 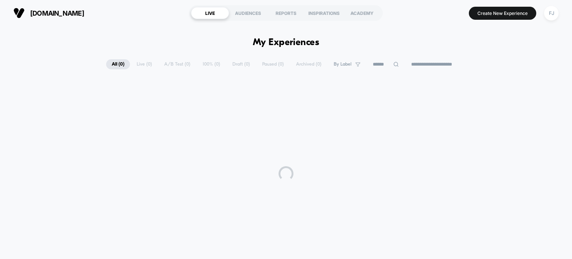 What do you see at coordinates (551, 13) in the screenshot?
I see `div: FJ` at bounding box center [551, 13].